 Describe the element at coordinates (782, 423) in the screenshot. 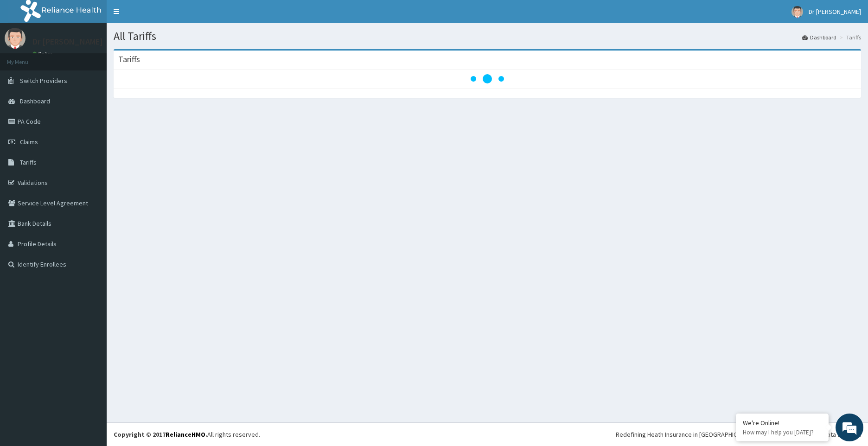

I see `div: We're Online!` at that location.